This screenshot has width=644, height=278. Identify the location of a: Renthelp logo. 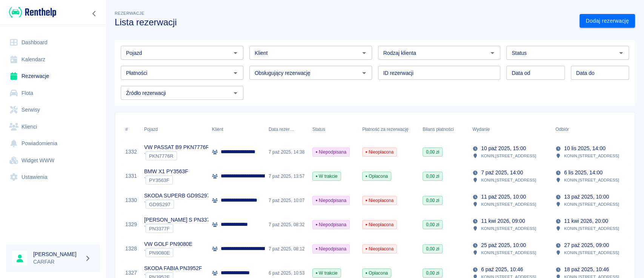
(31, 12).